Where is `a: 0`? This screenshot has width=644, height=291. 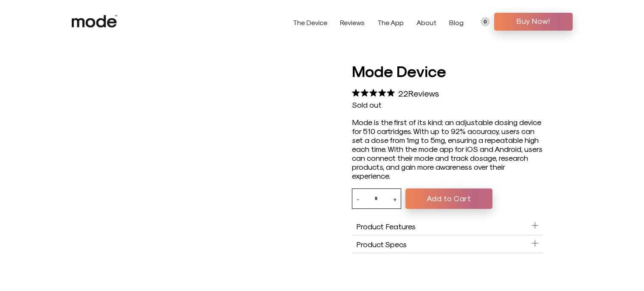
a: 0 is located at coordinates (485, 22).